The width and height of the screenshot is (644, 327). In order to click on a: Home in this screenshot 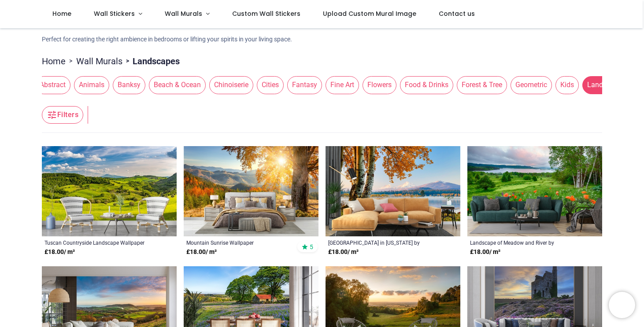, I will do `click(53, 61)`.